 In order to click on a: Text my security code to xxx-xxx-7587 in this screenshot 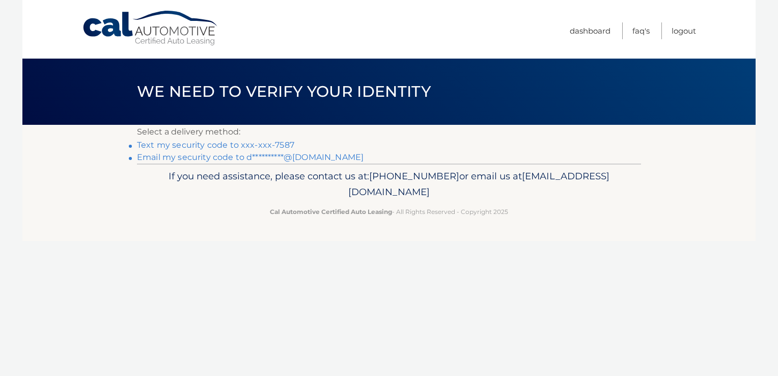, I will do `click(215, 145)`.